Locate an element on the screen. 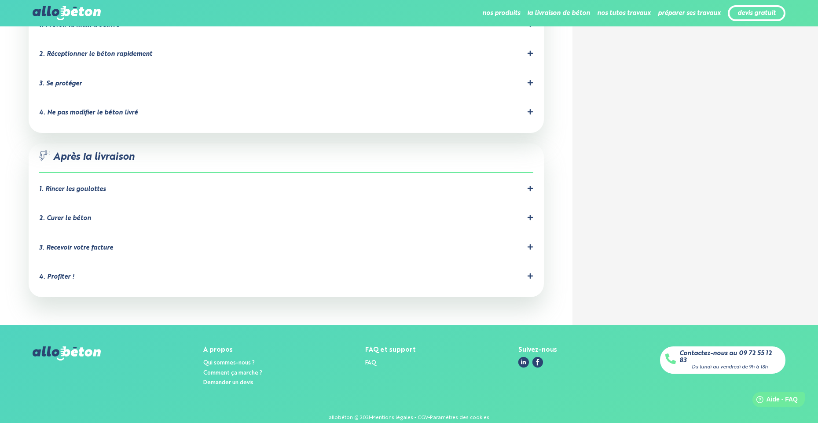 The height and width of the screenshot is (423, 818). div: Après la livraison is located at coordinates (286, 161).